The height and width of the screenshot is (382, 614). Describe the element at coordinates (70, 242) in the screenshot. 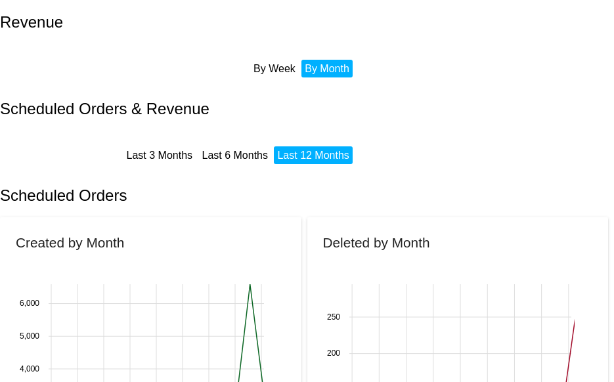

I see `h2: Created by Month` at that location.